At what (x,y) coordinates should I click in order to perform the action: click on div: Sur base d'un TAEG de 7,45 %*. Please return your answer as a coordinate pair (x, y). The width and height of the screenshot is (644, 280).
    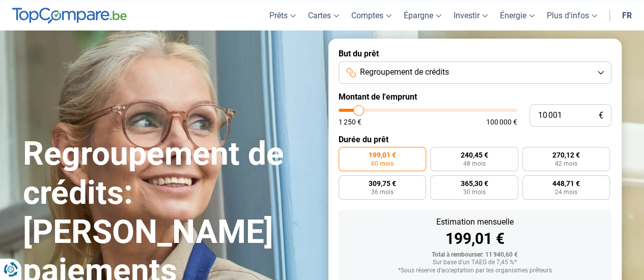
    Looking at the image, I should click on (475, 263).